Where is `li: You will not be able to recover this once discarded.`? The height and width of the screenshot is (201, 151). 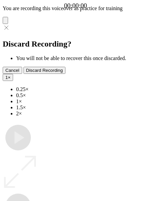
li: You will not be able to recover this once discarded. is located at coordinates (82, 58).